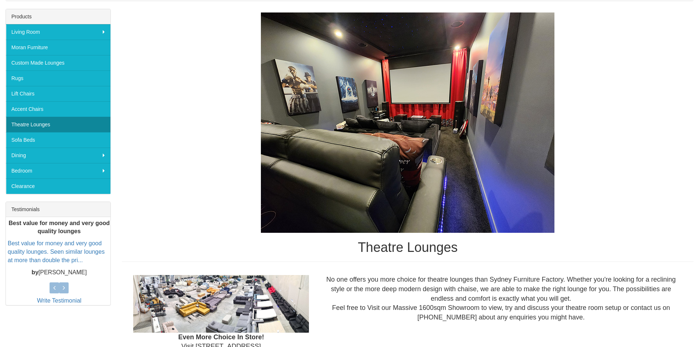 The height and width of the screenshot is (347, 699). What do you see at coordinates (221, 337) in the screenshot?
I see `b: Even More Choice In Store!` at bounding box center [221, 337].